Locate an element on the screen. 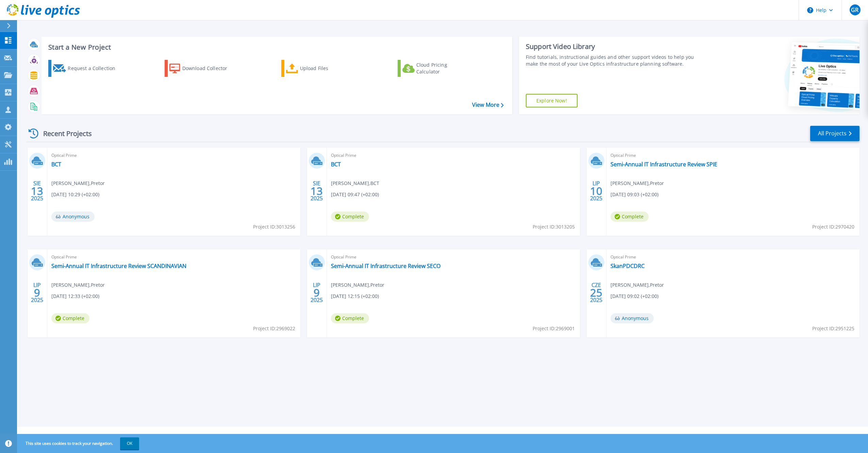 This screenshot has width=868, height=453. span: 25 is located at coordinates (596, 293).